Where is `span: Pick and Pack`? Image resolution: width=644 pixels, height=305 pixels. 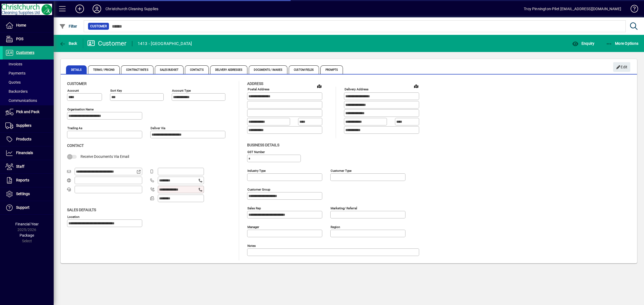 span: Pick and Pack is located at coordinates (28, 112).